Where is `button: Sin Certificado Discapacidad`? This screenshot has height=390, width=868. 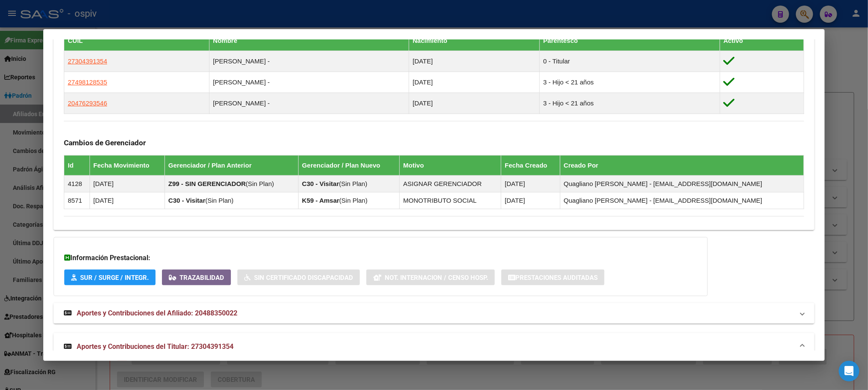 button: Sin Certificado Discapacidad is located at coordinates (299, 277).